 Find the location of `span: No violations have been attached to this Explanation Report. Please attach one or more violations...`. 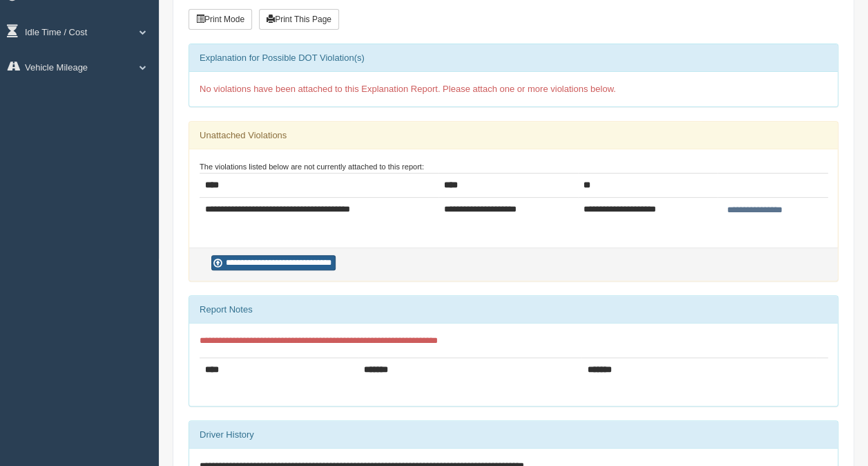

span: No violations have been attached to this Explanation Report. Please attach one or more violations... is located at coordinates (408, 89).